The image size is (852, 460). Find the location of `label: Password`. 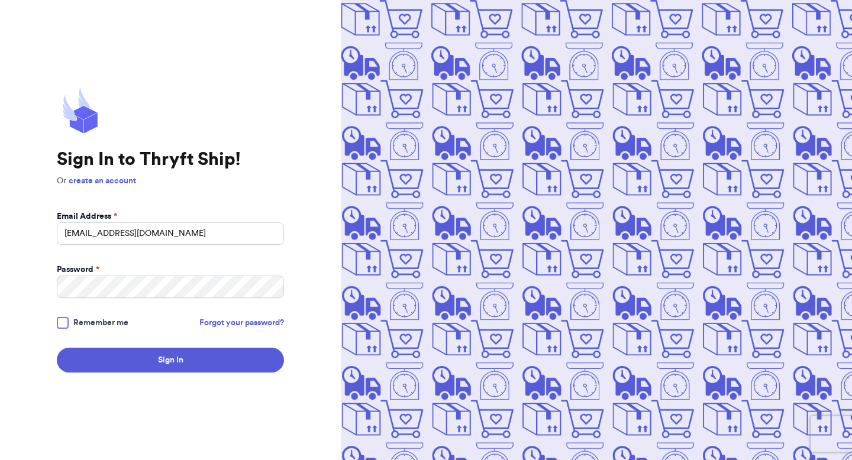

label: Password is located at coordinates (78, 270).